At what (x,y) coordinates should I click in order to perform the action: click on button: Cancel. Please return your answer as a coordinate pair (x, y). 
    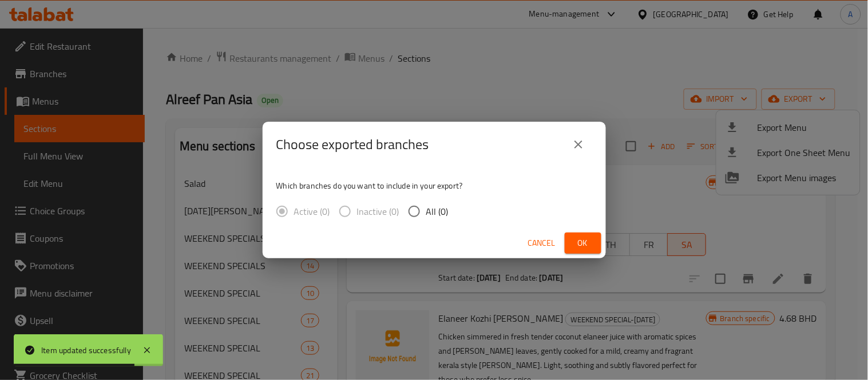
    Looking at the image, I should click on (542, 243).